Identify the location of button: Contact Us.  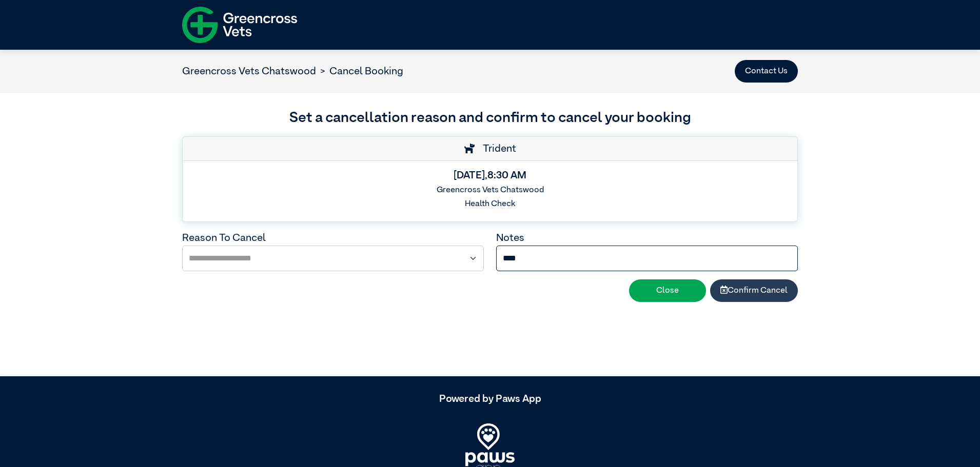
(766, 71).